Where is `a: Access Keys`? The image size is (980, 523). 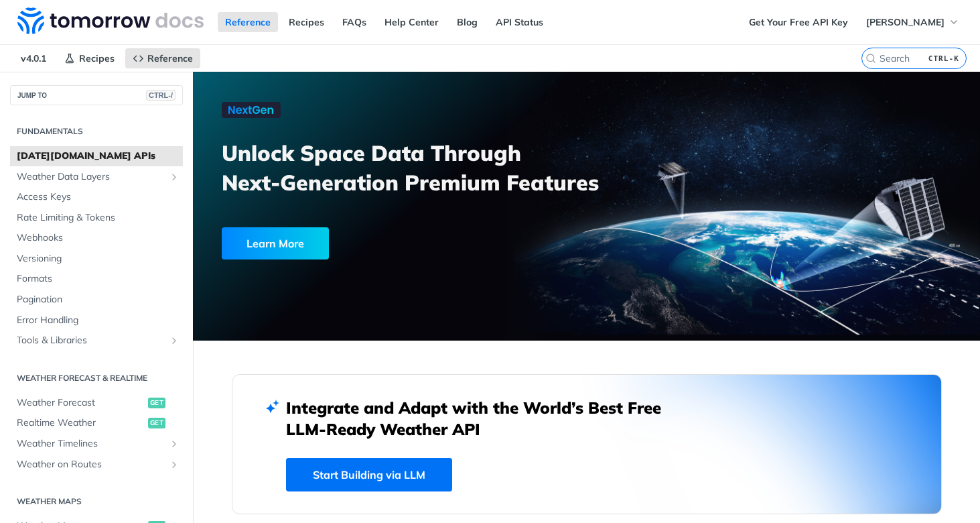 a: Access Keys is located at coordinates (96, 197).